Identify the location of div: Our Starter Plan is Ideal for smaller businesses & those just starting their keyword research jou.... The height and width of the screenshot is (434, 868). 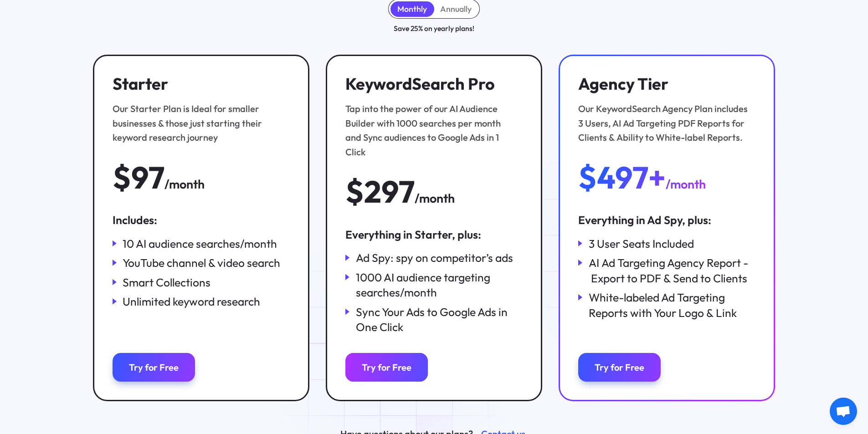
(198, 123).